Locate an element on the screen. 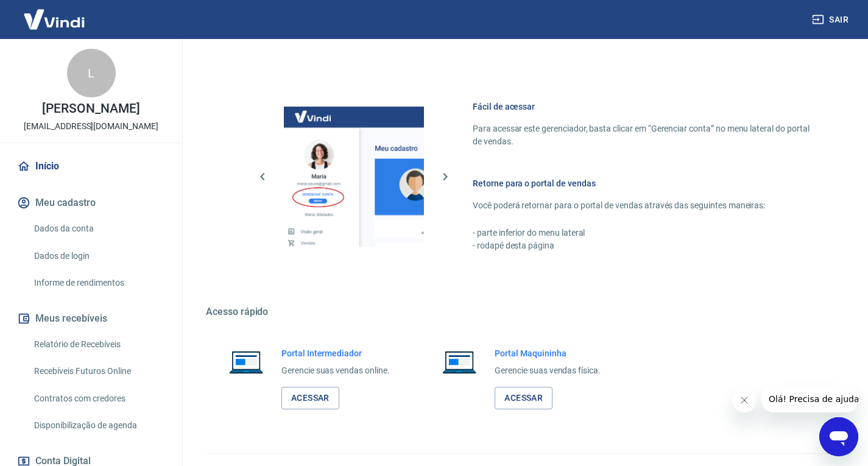 The image size is (868, 466). div: L is located at coordinates (92, 73).